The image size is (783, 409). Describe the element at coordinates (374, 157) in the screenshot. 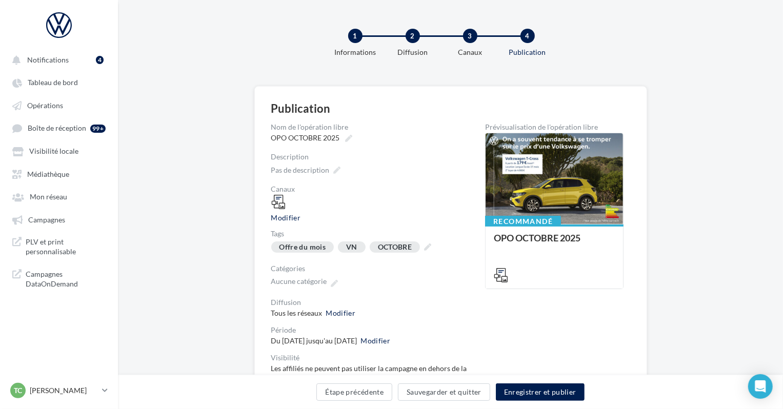

I see `label: Description` at that location.